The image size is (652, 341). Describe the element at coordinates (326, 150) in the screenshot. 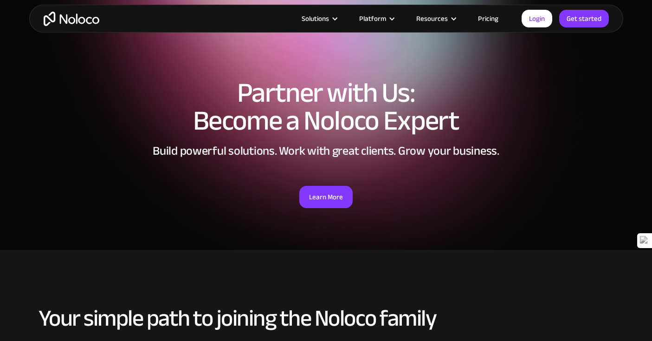

I see `strong: Build powerful solutions. Work with great clients. Grow your business.` at that location.